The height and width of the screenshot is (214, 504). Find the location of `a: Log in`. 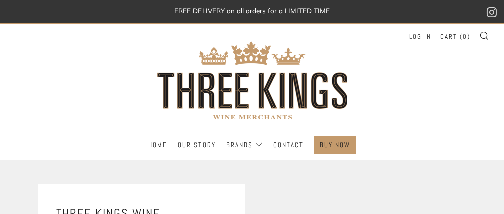

a: Log in is located at coordinates (420, 37).